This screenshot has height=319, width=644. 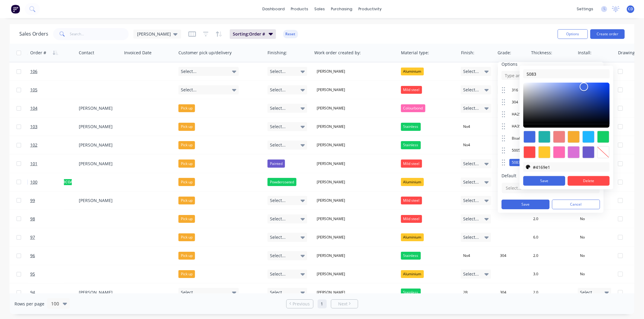 What do you see at coordinates (273, 9) in the screenshot?
I see `a: dashboard` at bounding box center [273, 9].